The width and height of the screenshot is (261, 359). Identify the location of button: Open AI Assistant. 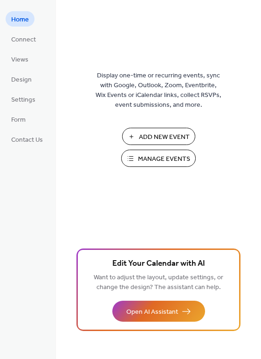
(159, 311).